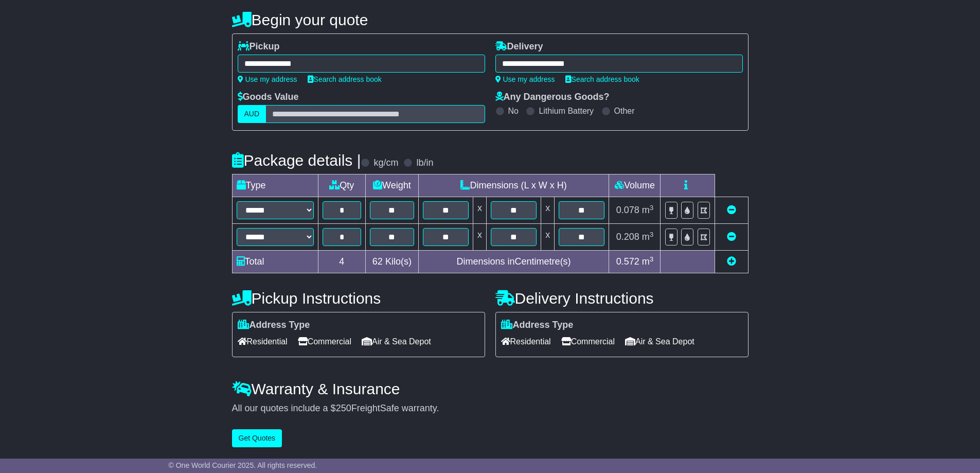 The width and height of the screenshot is (980, 473). Describe the element at coordinates (275, 186) in the screenshot. I see `td: Type` at that location.